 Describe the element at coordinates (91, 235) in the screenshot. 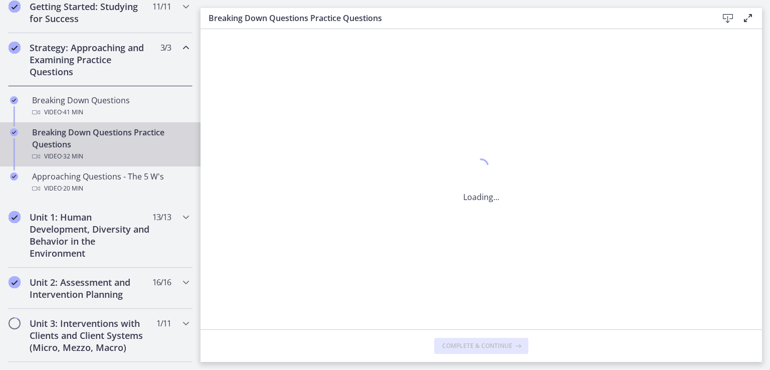

I see `h2: Unit 1: Human Development, Diversity and Behavior in the Environment` at that location.